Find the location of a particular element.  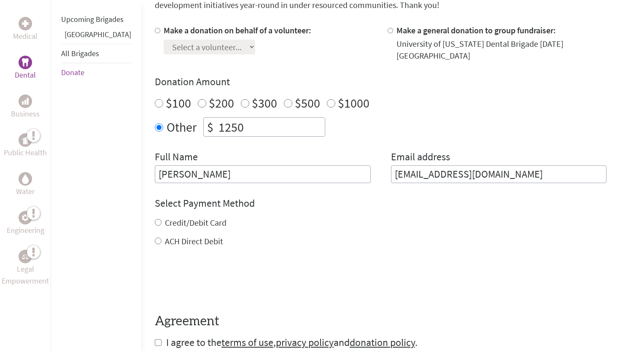

input: Enter Amount is located at coordinates (271, 127).